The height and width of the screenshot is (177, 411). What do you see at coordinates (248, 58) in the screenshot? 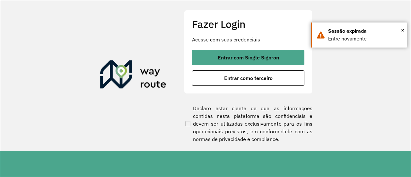
I see `span: Entrar com Single Sign-on` at bounding box center [248, 58].